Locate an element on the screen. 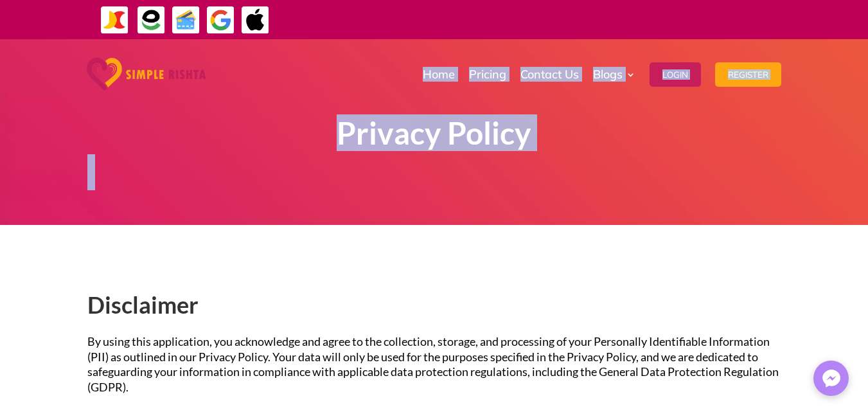 The width and height of the screenshot is (868, 412). img: Messenger is located at coordinates (831, 379).